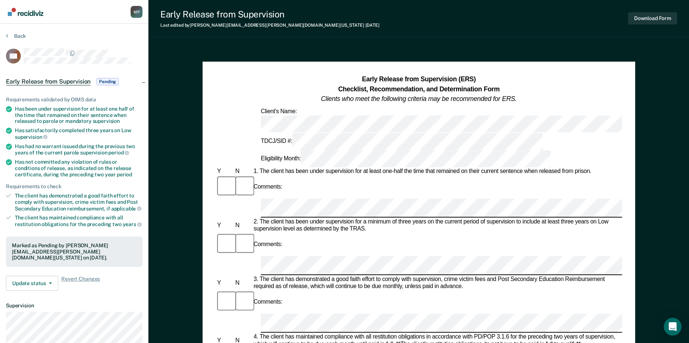 The width and height of the screenshot is (689, 343). What do you see at coordinates (79, 168) in the screenshot?
I see `div: Has not committed any violation of rules or conditions of release, as indicated on the release ce...` at bounding box center [79, 168].